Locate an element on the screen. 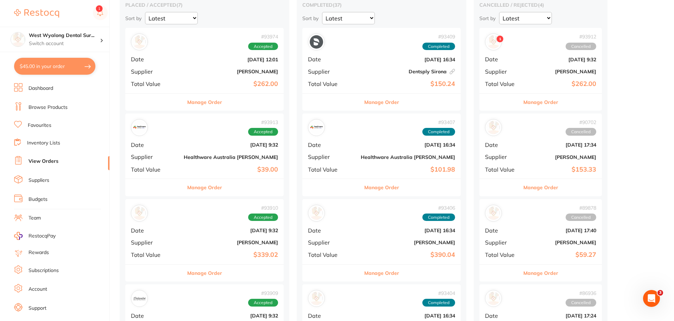  b: $150.24 is located at coordinates (408, 84).